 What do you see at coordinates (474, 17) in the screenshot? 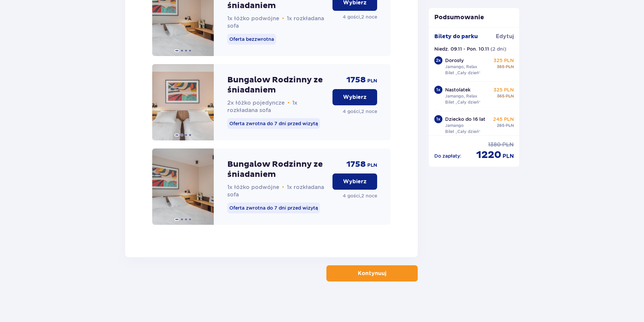
I see `p: Podsumowanie` at bounding box center [474, 17].